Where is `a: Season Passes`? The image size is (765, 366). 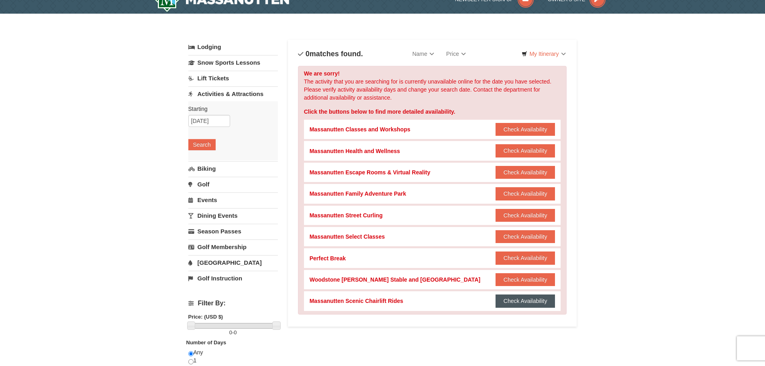
a: Season Passes is located at coordinates (233, 231).